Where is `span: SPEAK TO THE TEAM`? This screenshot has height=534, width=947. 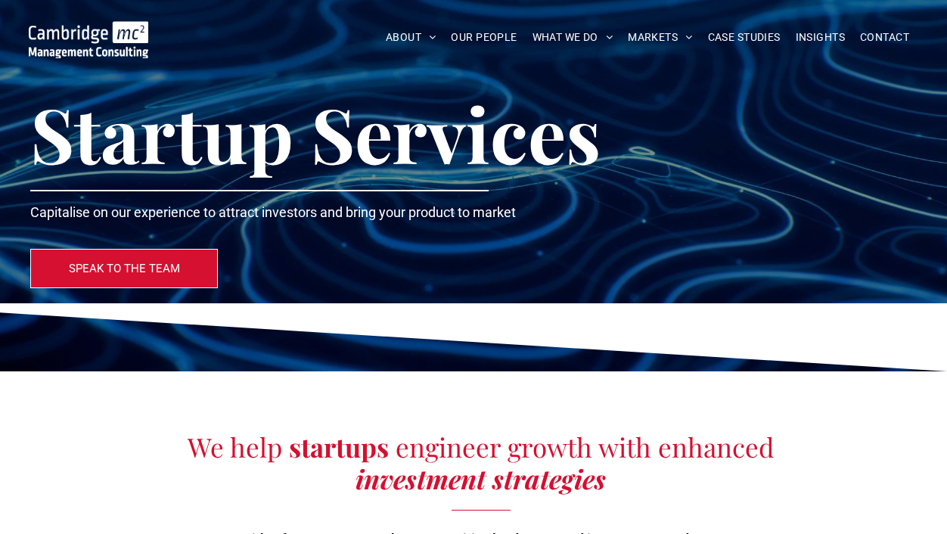
span: SPEAK TO THE TEAM is located at coordinates (124, 269).